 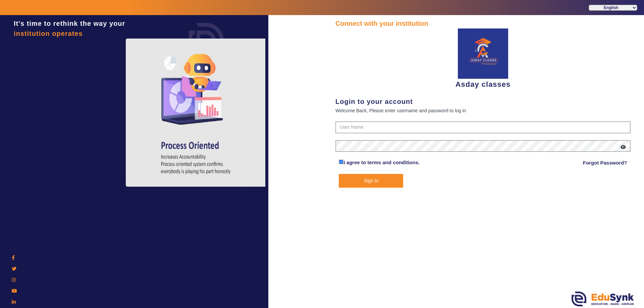 What do you see at coordinates (483, 110) in the screenshot?
I see `div: Welcome Back, Please enter username and password to log in` at bounding box center [483, 110].